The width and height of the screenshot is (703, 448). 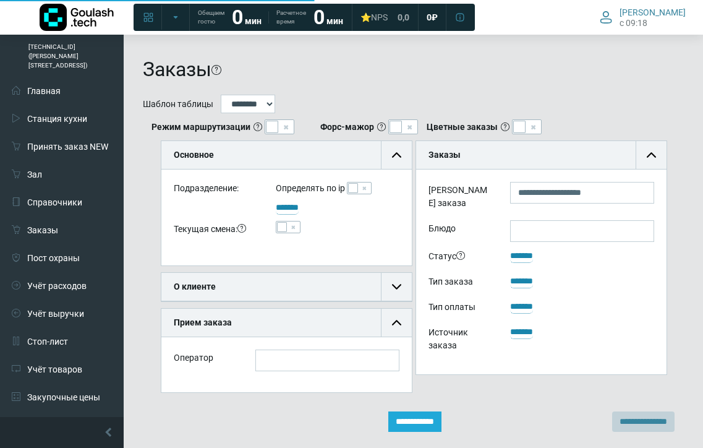 I want to click on span: 0, so click(x=429, y=17).